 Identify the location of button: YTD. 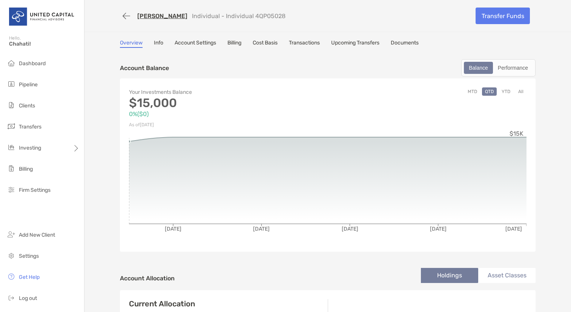
(506, 92).